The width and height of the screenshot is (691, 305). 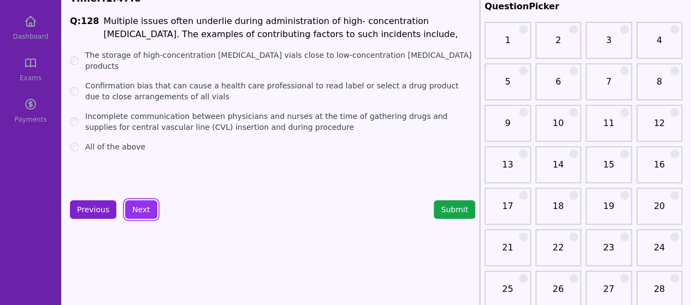 What do you see at coordinates (558, 86) in the screenshot?
I see `a: 6` at bounding box center [558, 86].